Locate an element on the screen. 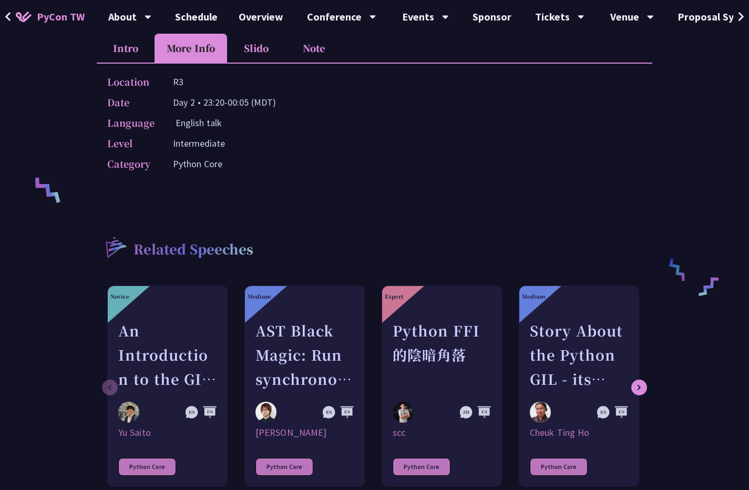 This screenshot has height=490, width=749. div: Novice is located at coordinates (120, 296).